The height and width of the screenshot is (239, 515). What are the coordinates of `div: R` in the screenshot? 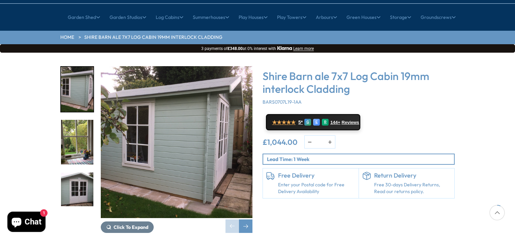 It's located at (326, 122).